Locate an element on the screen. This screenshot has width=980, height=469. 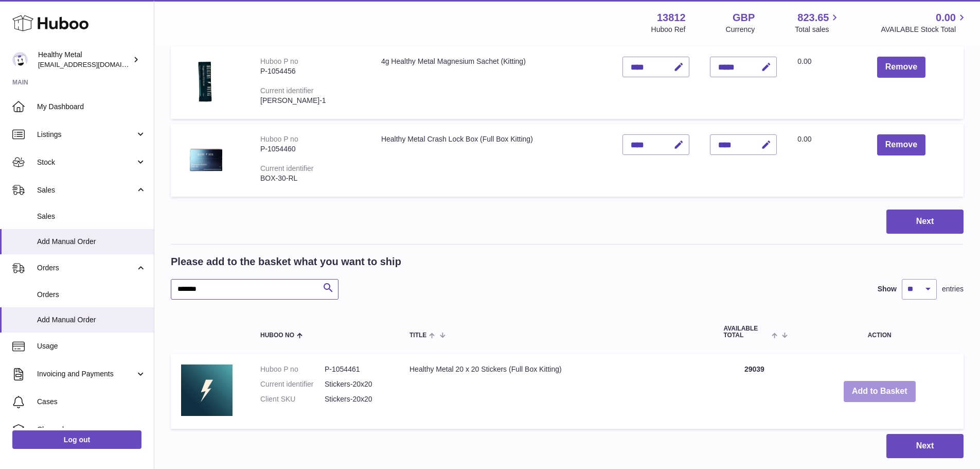
span: 823.65 is located at coordinates (813, 17).